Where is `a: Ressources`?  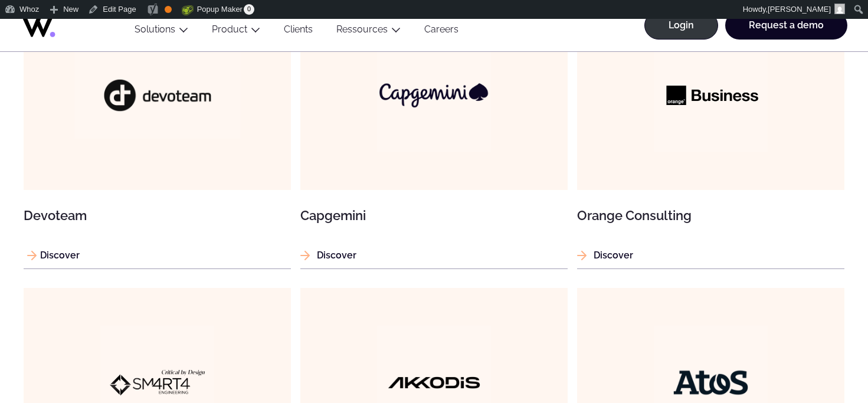 a: Ressources is located at coordinates (362, 29).